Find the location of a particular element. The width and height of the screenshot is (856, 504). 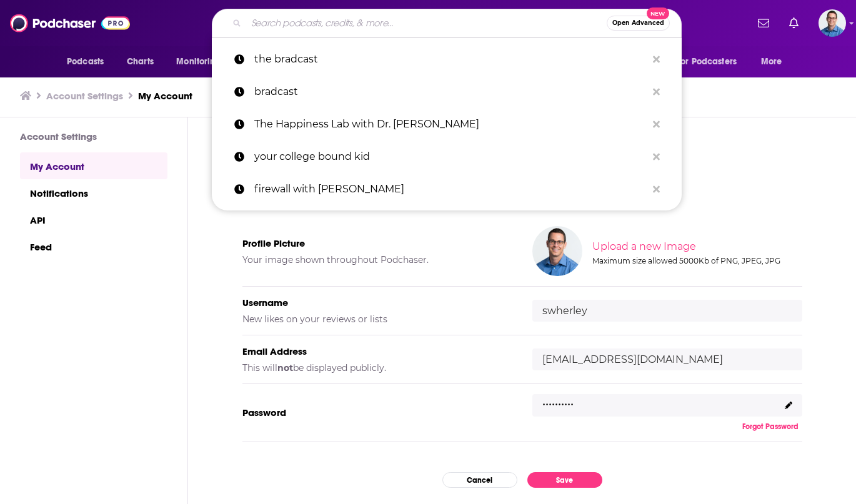

span: Podcasts is located at coordinates (85, 62).